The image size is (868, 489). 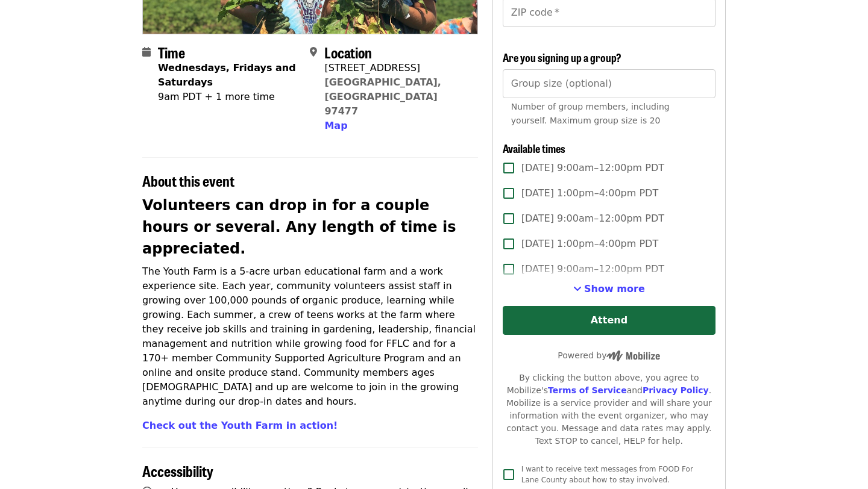 I want to click on p: The Youth Farm is a 5-acre urban educational farm and a work experience site. Each year, communit..., so click(x=310, y=337).